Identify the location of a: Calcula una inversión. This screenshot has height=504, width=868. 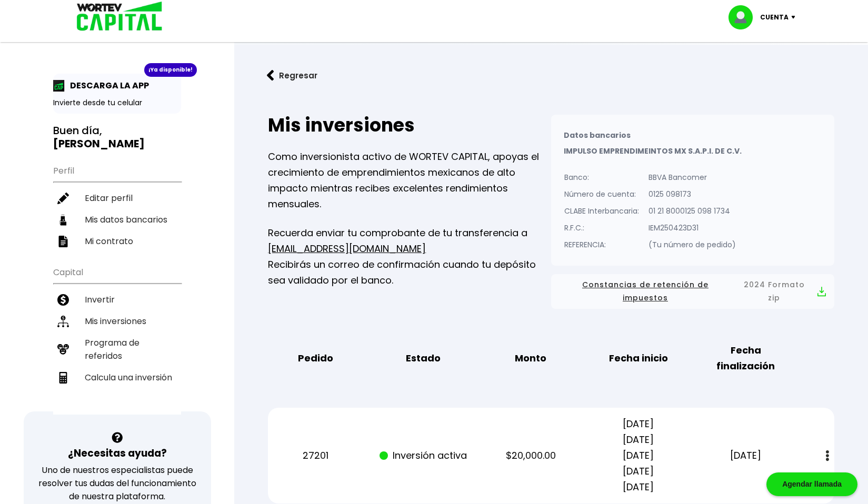
(117, 377).